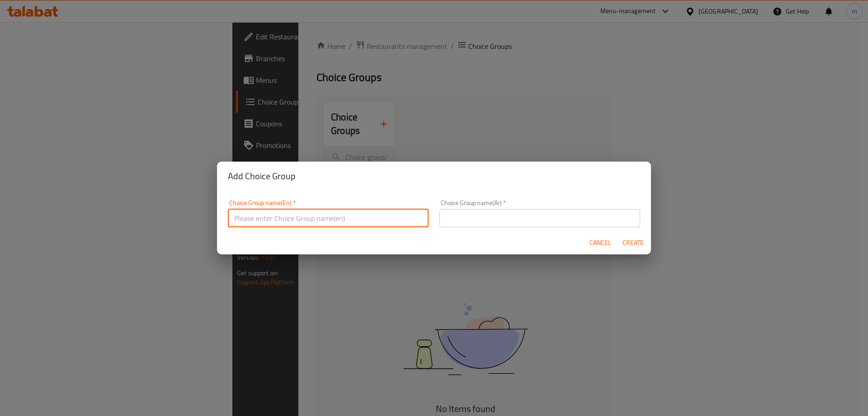 This screenshot has width=868, height=416. Describe the element at coordinates (434, 176) in the screenshot. I see `h2: Add Choice Group` at that location.